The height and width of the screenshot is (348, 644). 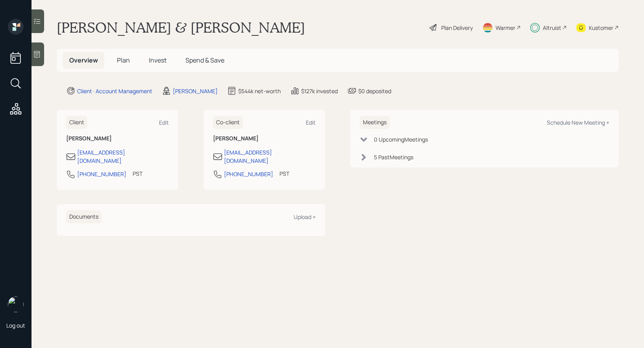 I want to click on div: 0 Upcoming Meeting s, so click(x=401, y=139).